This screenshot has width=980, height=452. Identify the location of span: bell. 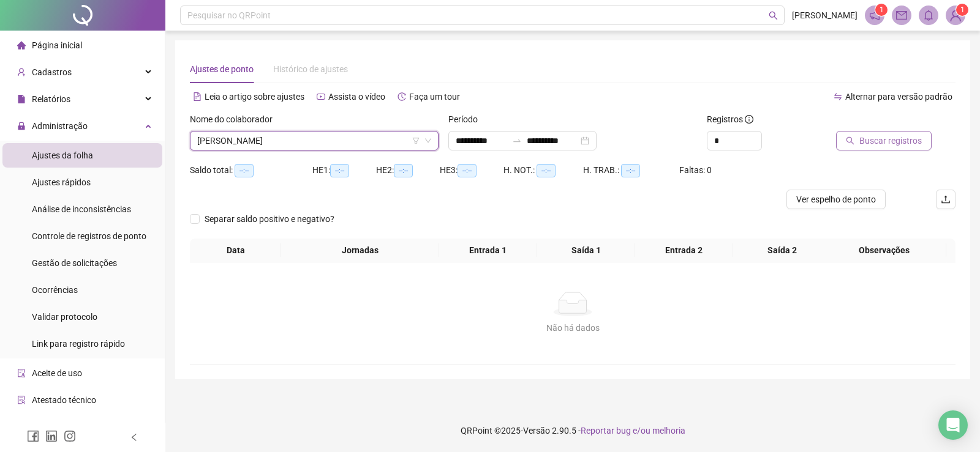
(929, 15).